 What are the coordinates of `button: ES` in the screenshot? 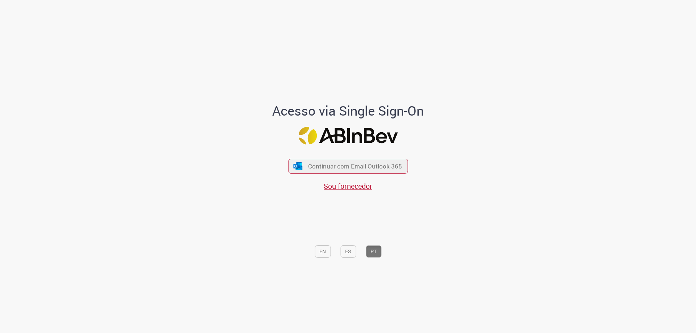 It's located at (348, 252).